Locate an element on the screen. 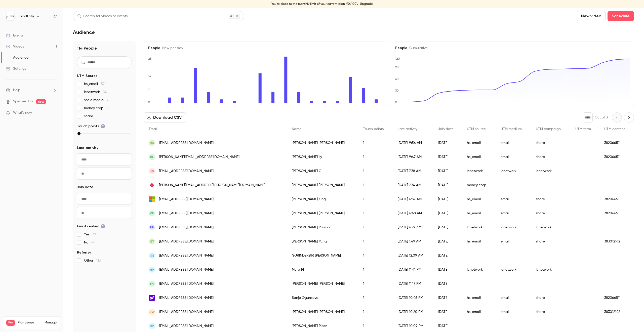  a: Manage is located at coordinates (50, 322).